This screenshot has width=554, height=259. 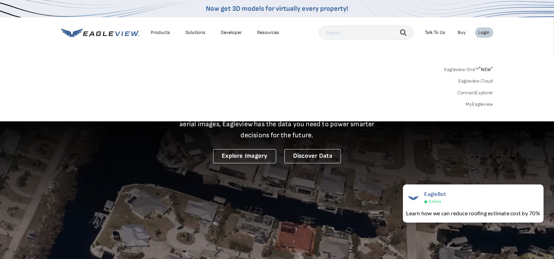 I want to click on a: Discover Data, so click(x=313, y=156).